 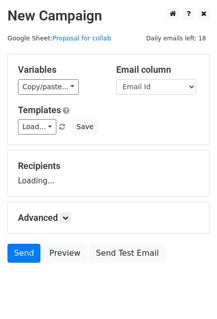 What do you see at coordinates (127, 253) in the screenshot?
I see `a: Send Test Email` at bounding box center [127, 253].